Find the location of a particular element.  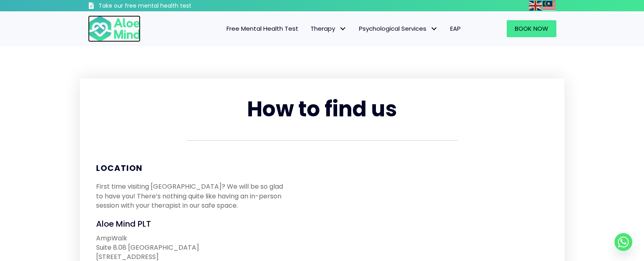

span: Aloe Mind PLT is located at coordinates (124, 224).